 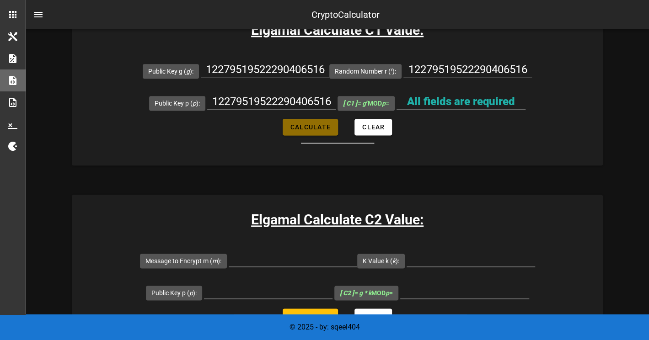 I want to click on div: CryptoCalculator, so click(x=345, y=15).